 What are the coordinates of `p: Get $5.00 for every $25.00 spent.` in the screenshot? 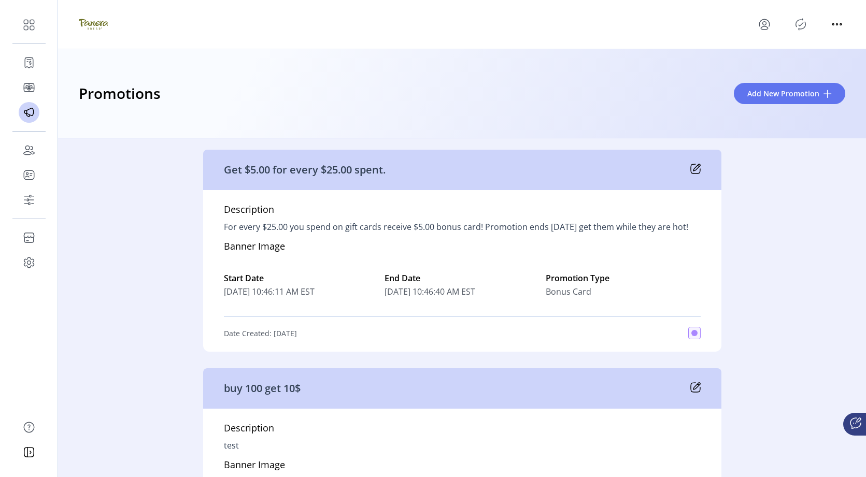 It's located at (305, 170).